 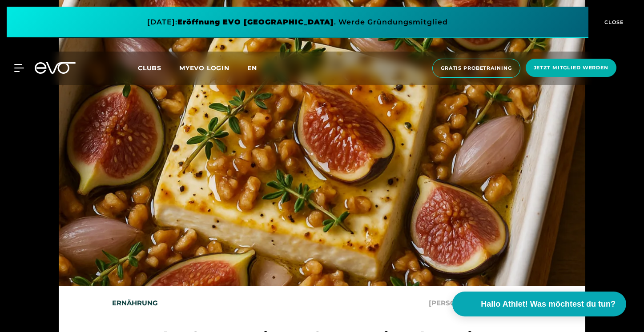 I want to click on span: CLOSE, so click(x=613, y=22).